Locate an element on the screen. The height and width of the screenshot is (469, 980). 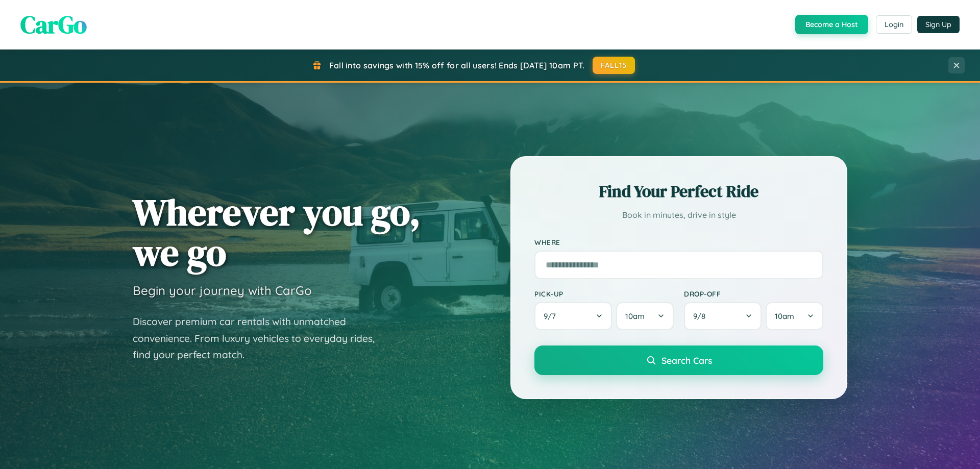
button: Login is located at coordinates (894, 24).